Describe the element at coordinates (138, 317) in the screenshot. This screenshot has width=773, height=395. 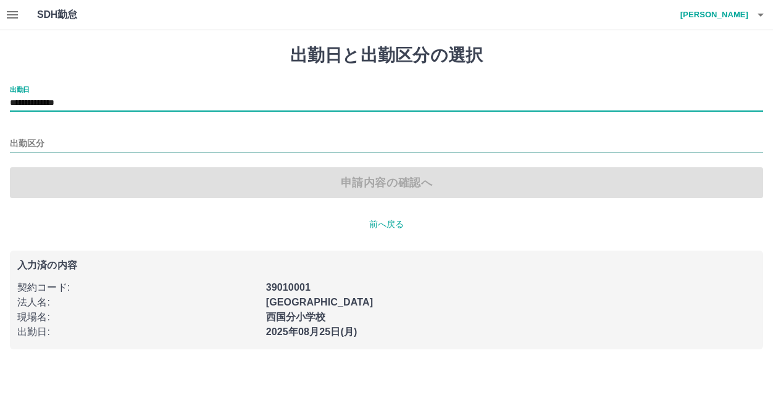
I see `p: 現場名 :` at that location.